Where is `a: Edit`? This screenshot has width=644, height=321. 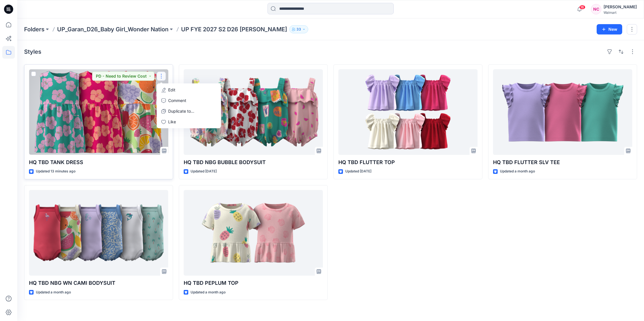 a: Edit is located at coordinates (189, 90).